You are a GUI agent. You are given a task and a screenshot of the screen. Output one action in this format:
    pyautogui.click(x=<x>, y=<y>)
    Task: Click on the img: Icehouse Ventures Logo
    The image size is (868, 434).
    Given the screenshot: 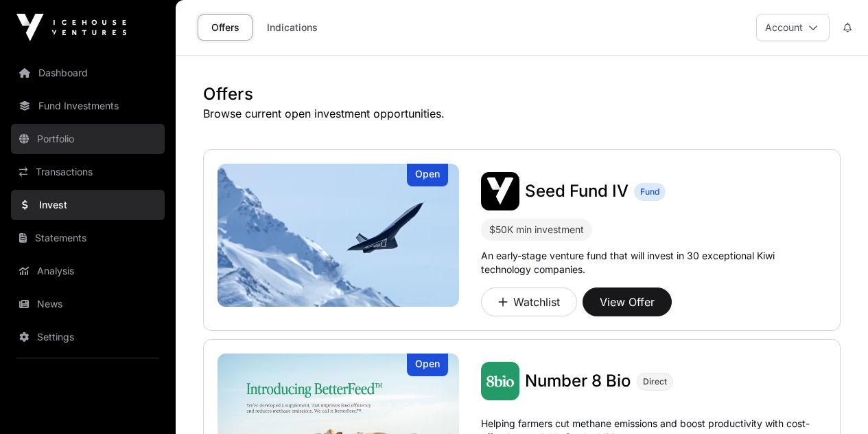 What is the action you would take?
    pyautogui.click(x=71, y=27)
    